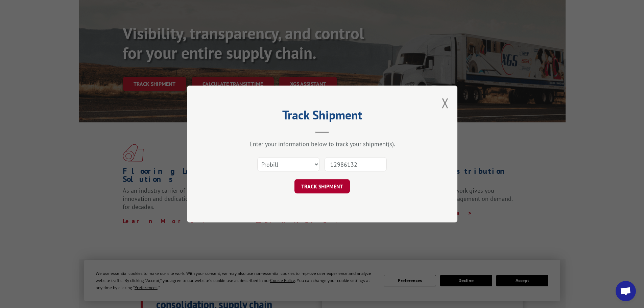 Image resolution: width=644 pixels, height=308 pixels. I want to click on button: Close modal, so click(445, 103).